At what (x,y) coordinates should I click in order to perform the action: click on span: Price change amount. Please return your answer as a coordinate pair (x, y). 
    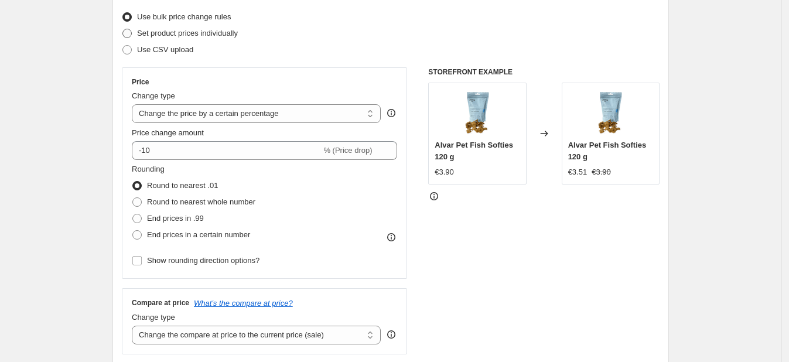
    Looking at the image, I should click on (167, 132).